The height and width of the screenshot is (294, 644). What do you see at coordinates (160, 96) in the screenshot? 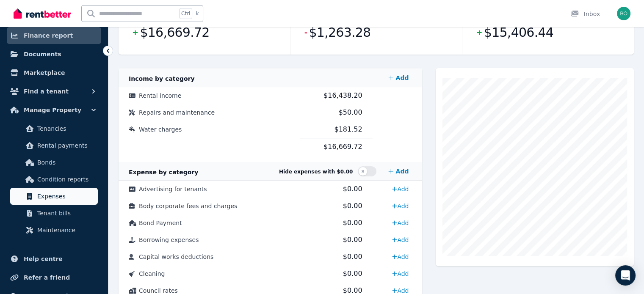
I see `span: Rental income` at bounding box center [160, 96].